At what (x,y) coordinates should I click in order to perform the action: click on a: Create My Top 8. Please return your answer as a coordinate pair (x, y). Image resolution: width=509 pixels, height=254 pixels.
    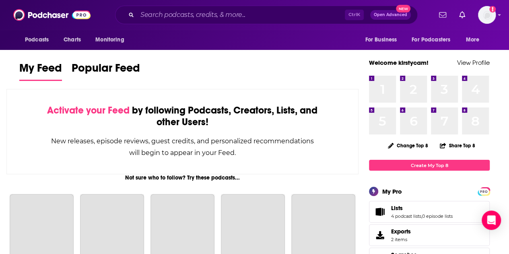
    Looking at the image, I should click on (429, 165).